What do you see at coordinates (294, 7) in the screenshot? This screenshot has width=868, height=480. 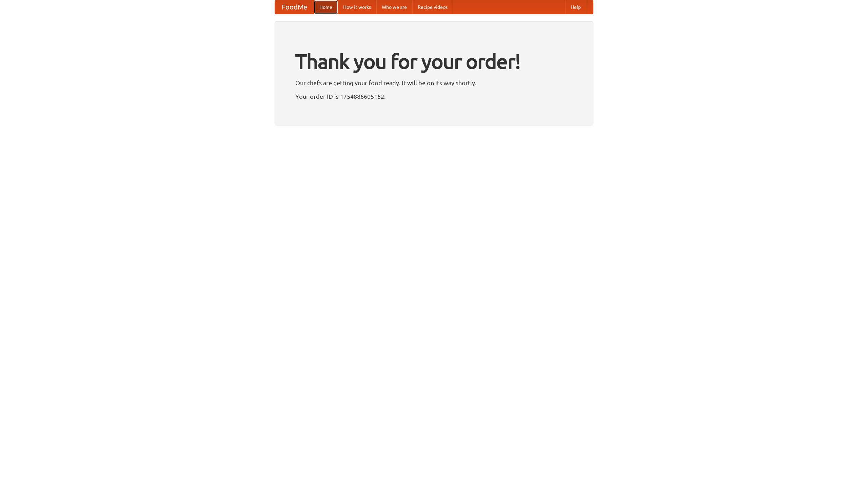 I see `a: FoodMe` at bounding box center [294, 7].